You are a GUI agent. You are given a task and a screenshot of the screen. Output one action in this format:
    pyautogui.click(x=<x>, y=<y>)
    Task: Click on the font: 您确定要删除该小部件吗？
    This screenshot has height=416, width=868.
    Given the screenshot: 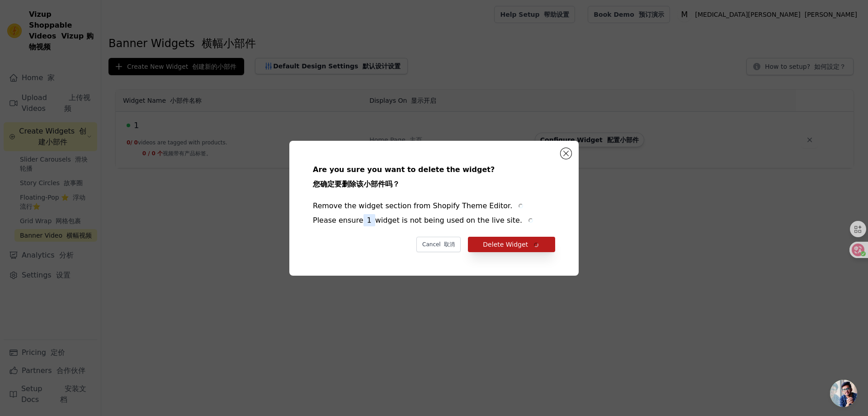 What is the action you would take?
    pyautogui.click(x=356, y=184)
    